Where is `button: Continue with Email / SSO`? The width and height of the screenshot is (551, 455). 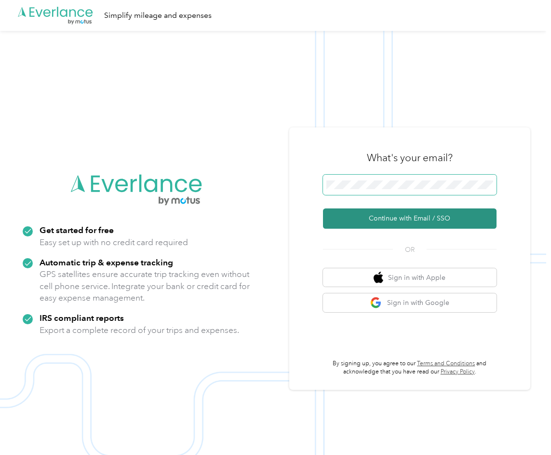
button: Continue with Email / SSO is located at coordinates (410, 219).